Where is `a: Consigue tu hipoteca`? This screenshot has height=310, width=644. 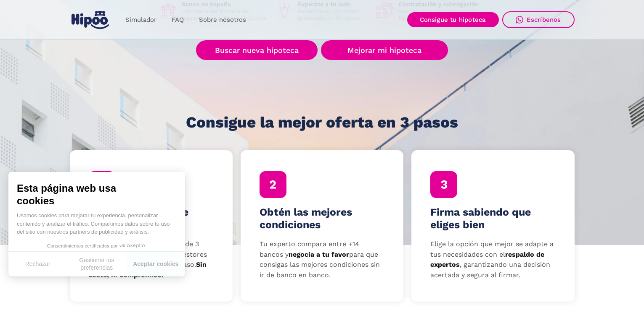 a: Consigue tu hipoteca is located at coordinates (452, 20).